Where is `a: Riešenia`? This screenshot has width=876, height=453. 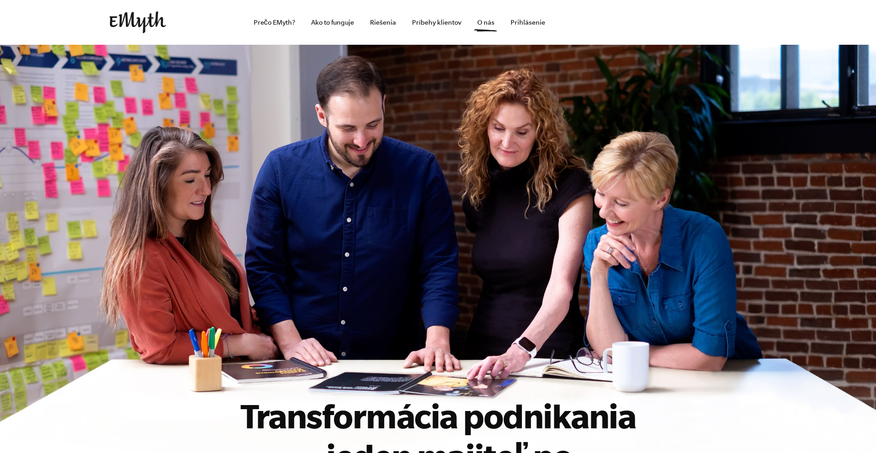 a: Riešenia is located at coordinates (383, 22).